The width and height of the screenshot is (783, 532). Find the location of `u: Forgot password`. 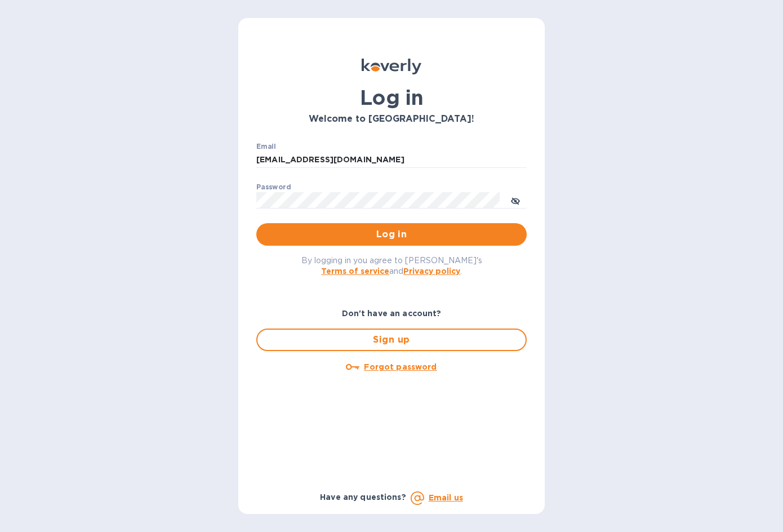

u: Forgot password is located at coordinates (400, 367).